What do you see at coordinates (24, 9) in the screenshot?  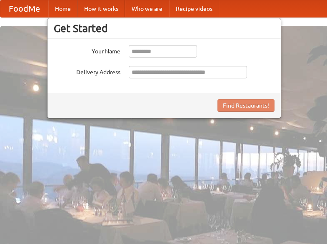 I see `a: FoodMe` at bounding box center [24, 9].